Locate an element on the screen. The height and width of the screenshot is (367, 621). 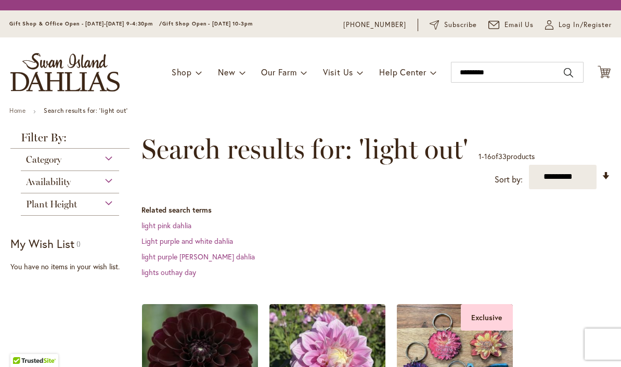
span: Search results for: 'light out' is located at coordinates (305, 149).